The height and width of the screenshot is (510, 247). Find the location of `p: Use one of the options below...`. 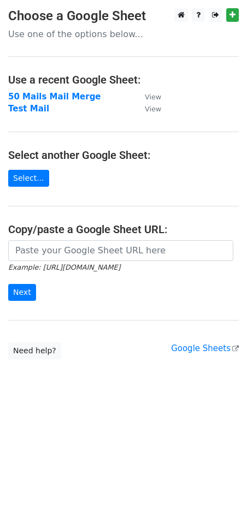

p: Use one of the options below... is located at coordinates (123, 34).